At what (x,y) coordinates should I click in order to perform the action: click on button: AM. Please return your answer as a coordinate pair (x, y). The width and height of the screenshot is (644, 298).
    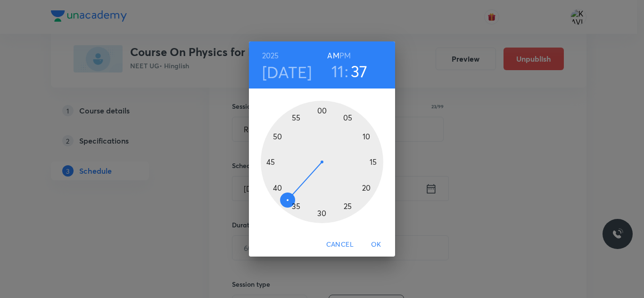
    Looking at the image, I should click on (333, 56).